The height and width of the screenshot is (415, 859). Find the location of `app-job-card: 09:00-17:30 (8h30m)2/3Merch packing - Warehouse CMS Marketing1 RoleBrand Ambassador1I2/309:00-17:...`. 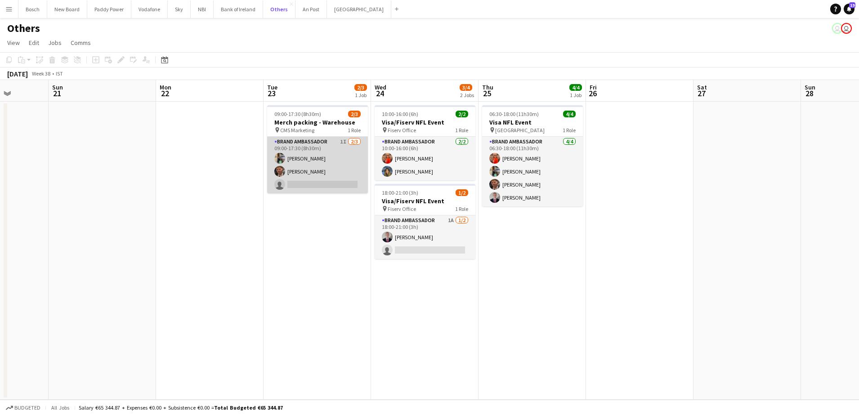

app-job-card: 09:00-17:30 (8h30m)2/3Merch packing - Warehouse CMS Marketing1 RoleBrand Ambassador1I2/309:00-17:... is located at coordinates (317, 149).